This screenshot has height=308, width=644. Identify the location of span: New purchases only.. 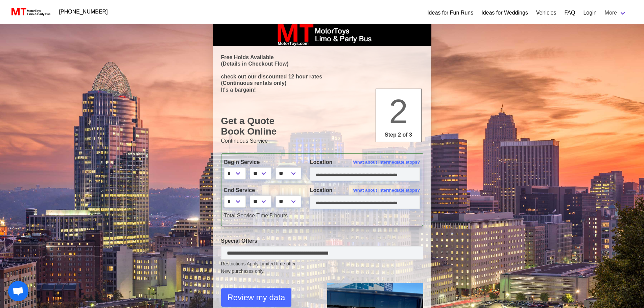
(322, 271).